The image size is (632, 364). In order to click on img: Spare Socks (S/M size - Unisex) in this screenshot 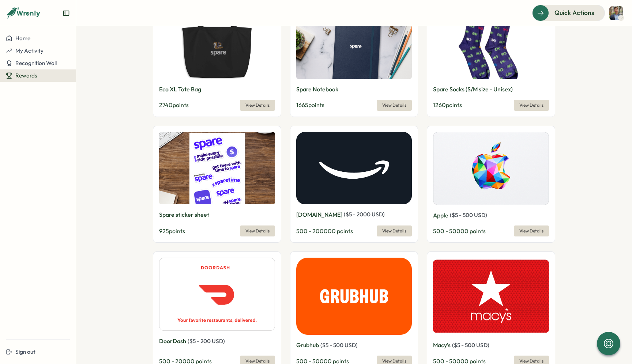, I will do `click(491, 42)`.